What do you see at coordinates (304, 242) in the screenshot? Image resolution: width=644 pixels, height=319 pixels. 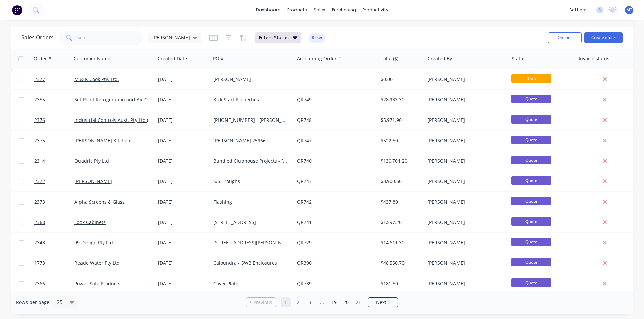 I see `a: QR729` at bounding box center [304, 242].